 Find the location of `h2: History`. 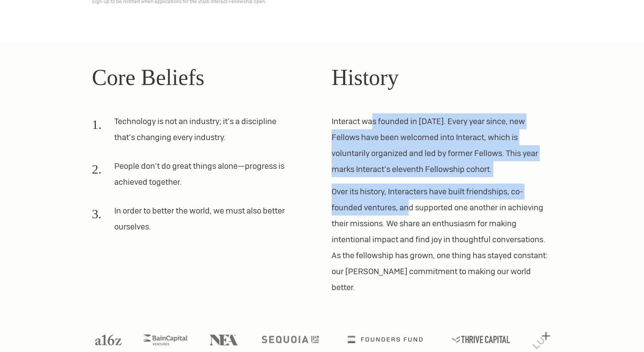

h2: History is located at coordinates (442, 78).